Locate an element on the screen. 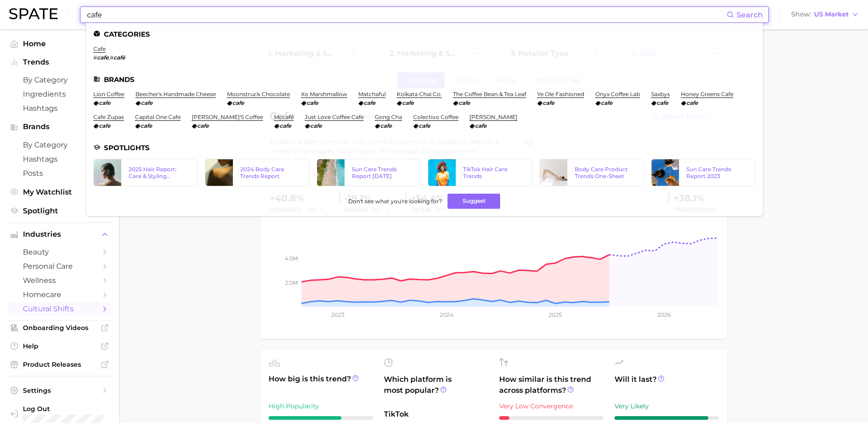 Image resolution: width=868 pixels, height=423 pixels. span: Industries is located at coordinates (60, 235).